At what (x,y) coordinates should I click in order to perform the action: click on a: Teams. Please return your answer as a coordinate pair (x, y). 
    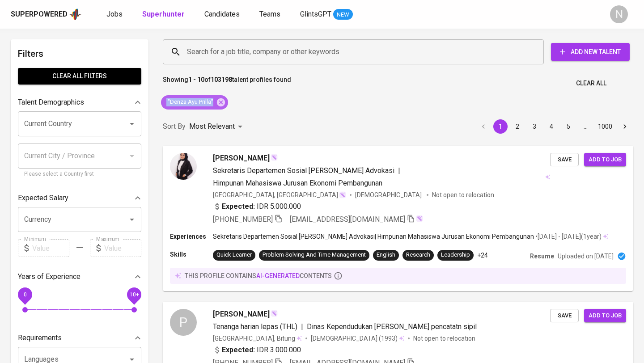
    Looking at the image, I should click on (271, 14).